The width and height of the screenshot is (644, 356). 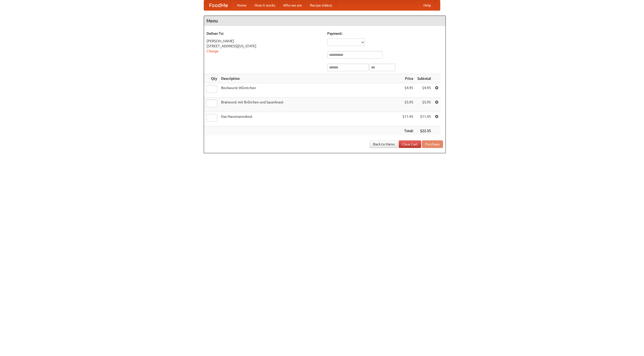 I want to click on th: Description, so click(x=310, y=79).